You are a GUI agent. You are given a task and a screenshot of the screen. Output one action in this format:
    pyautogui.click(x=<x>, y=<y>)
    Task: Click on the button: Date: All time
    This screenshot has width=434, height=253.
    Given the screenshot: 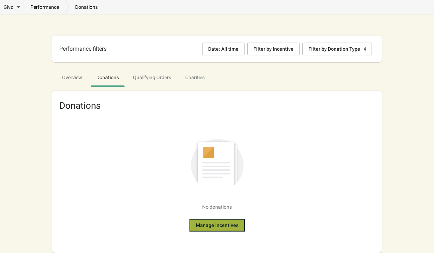 What is the action you would take?
    pyautogui.click(x=223, y=49)
    